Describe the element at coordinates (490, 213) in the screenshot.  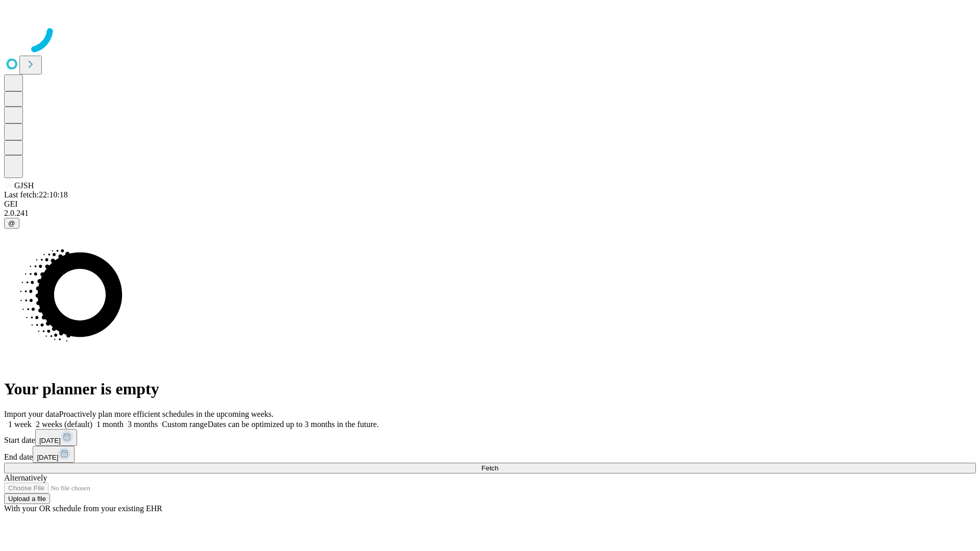
I see `div: 2.0.241` at that location.